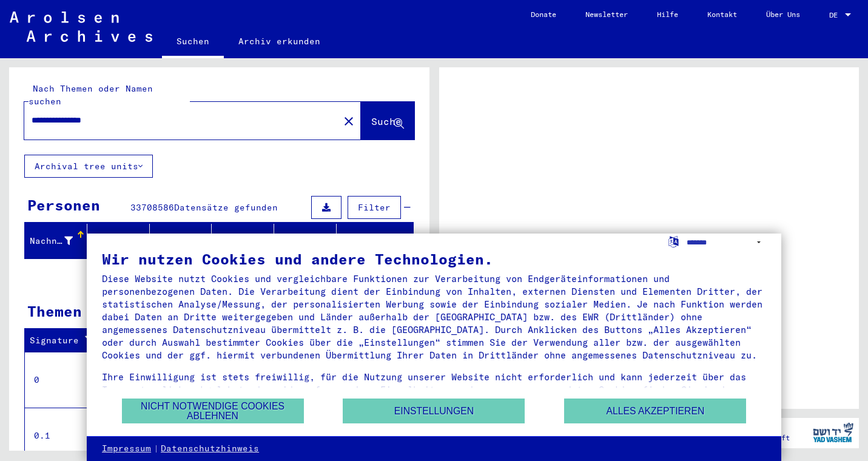 This screenshot has height=461, width=868. Describe the element at coordinates (118, 241) in the screenshot. I see `mat-header-cell: Vorname` at that location.